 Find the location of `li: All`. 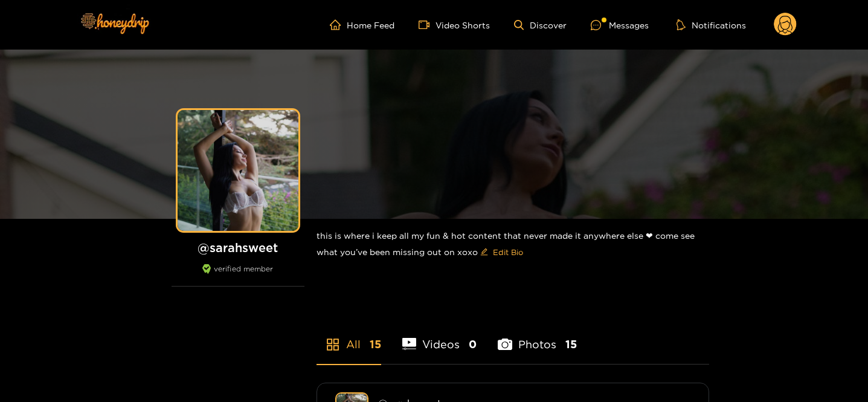

li: All is located at coordinates (348, 337).